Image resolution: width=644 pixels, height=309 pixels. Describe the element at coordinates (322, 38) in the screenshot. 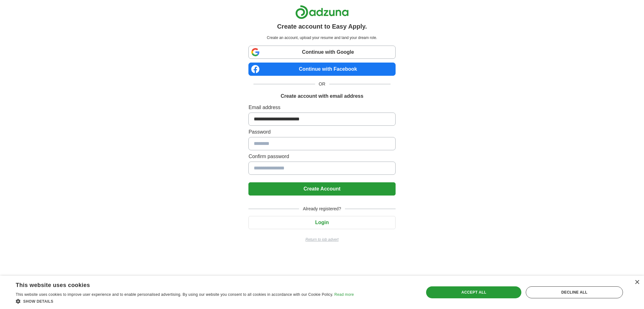

I see `p: Create an account, upload your resume and land your dream role.` at that location.